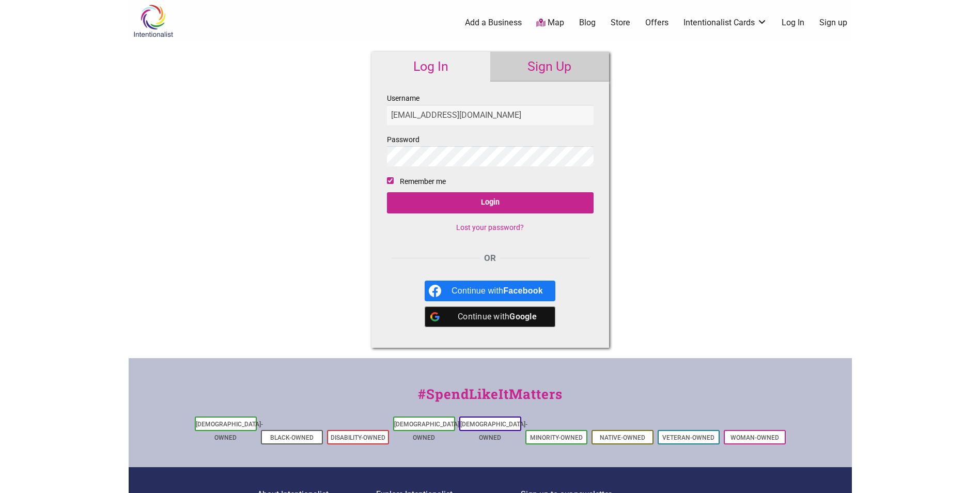  Describe the element at coordinates (725, 22) in the screenshot. I see `li: Intentionalist Cards` at that location.